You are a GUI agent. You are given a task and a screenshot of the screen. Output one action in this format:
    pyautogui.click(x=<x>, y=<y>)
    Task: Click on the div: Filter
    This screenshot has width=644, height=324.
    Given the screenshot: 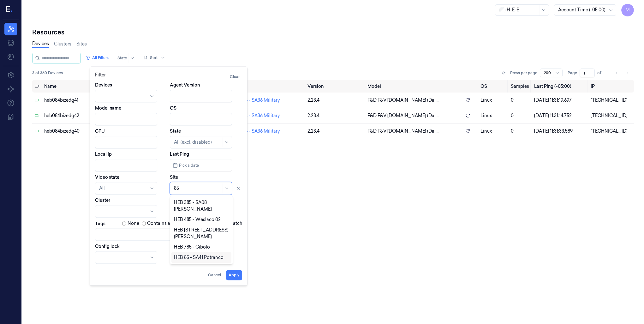 What is the action you would take?
    pyautogui.click(x=168, y=77)
    